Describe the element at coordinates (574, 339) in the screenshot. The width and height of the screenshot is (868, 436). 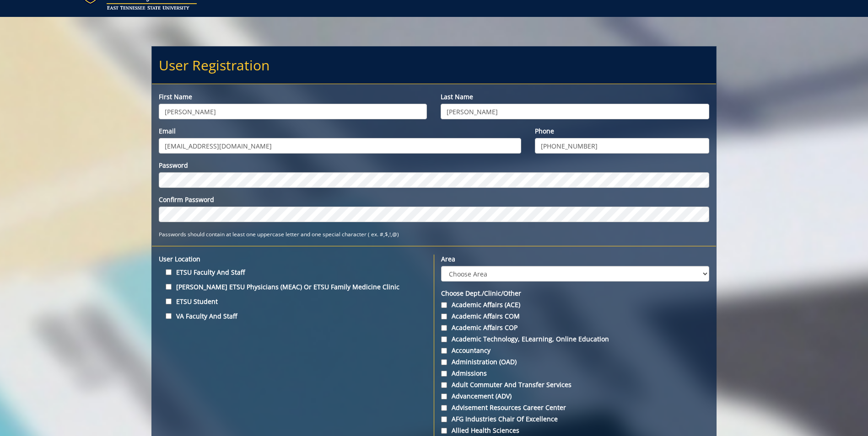
I see `label: Academic Technology, eLearning, Online Education` at that location.